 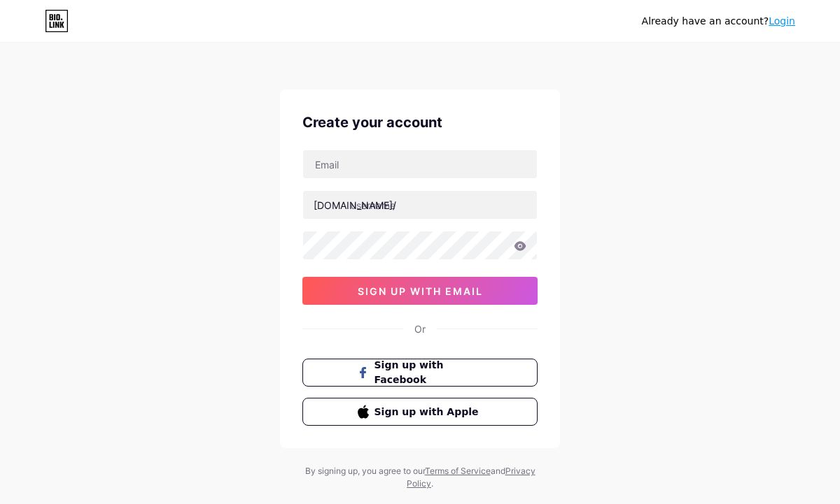 I want to click on span: sign up with email, so click(x=420, y=291).